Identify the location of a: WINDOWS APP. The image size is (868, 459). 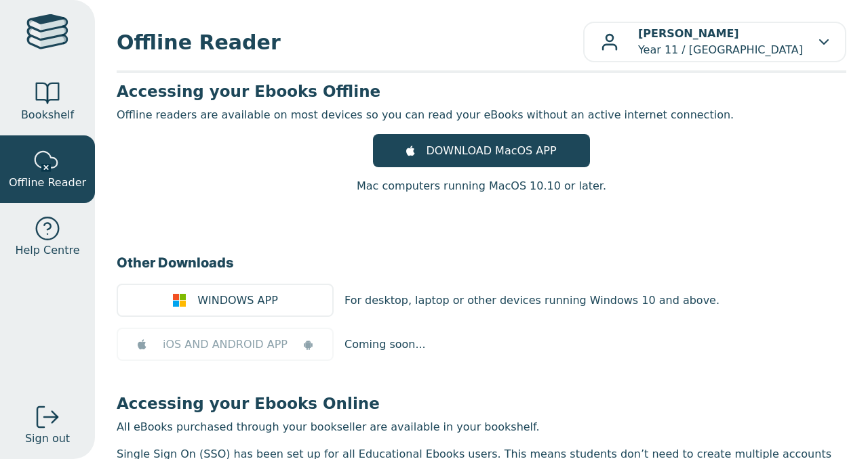
(225, 300).